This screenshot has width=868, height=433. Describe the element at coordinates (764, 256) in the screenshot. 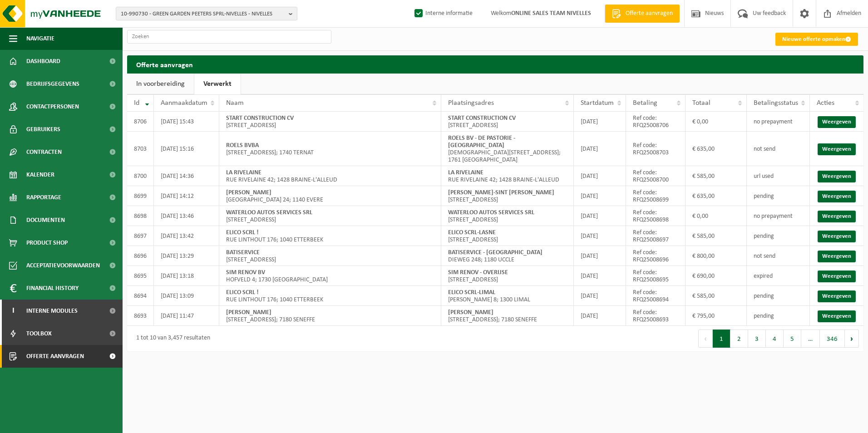

I see `span: not send` at that location.